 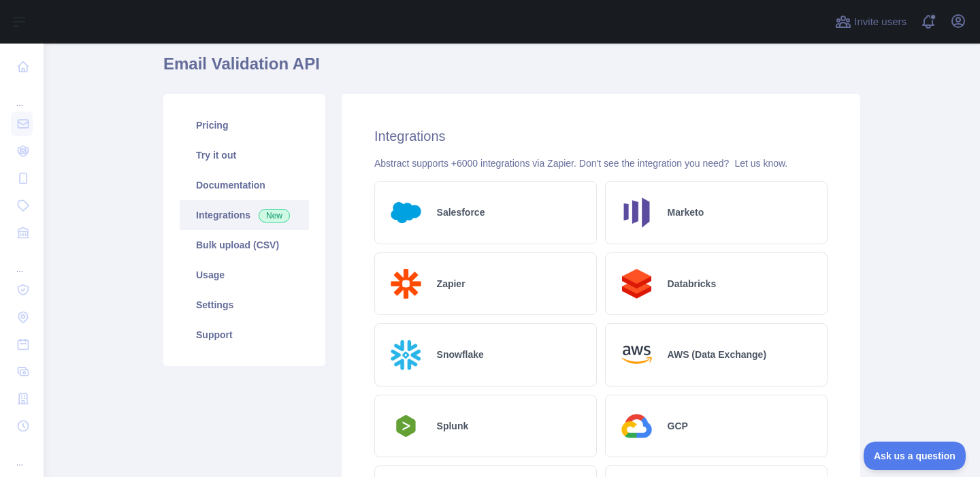 What do you see at coordinates (452, 283) in the screenshot?
I see `h2: Zapier` at bounding box center [452, 283].